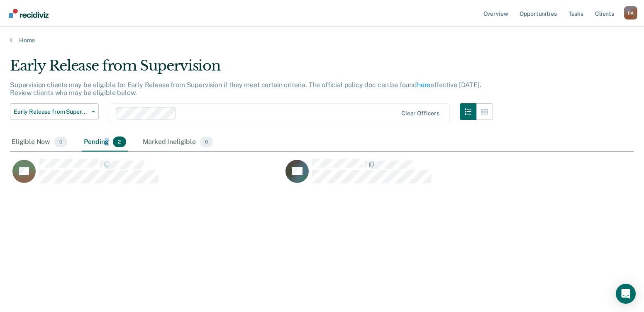  What do you see at coordinates (322, 40) in the screenshot?
I see `a: Home` at bounding box center [322, 40].